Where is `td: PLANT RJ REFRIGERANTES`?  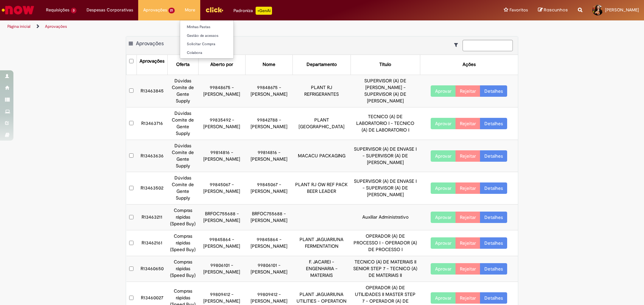
td: PLANT RJ REFRIGERANTES is located at coordinates (321, 91).